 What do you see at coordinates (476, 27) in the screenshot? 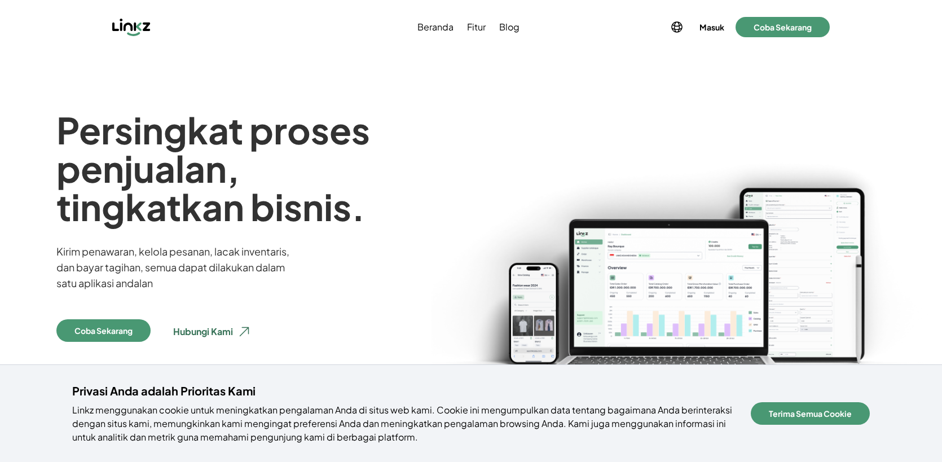
I see `span: Fitur` at bounding box center [476, 27].